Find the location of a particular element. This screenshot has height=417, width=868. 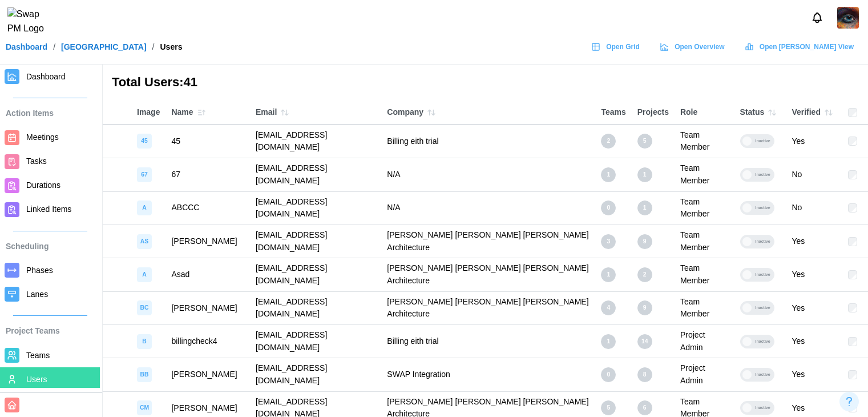

div: 6 is located at coordinates (645, 408).